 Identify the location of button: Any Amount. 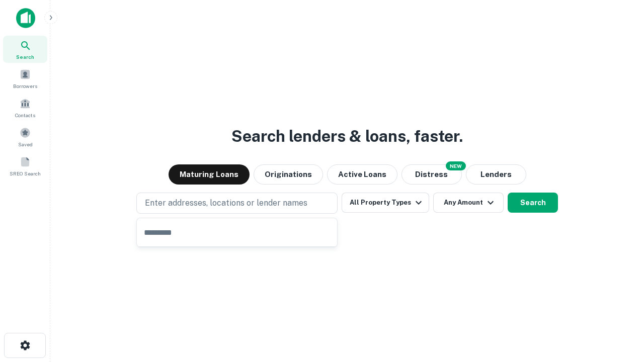
(468, 203).